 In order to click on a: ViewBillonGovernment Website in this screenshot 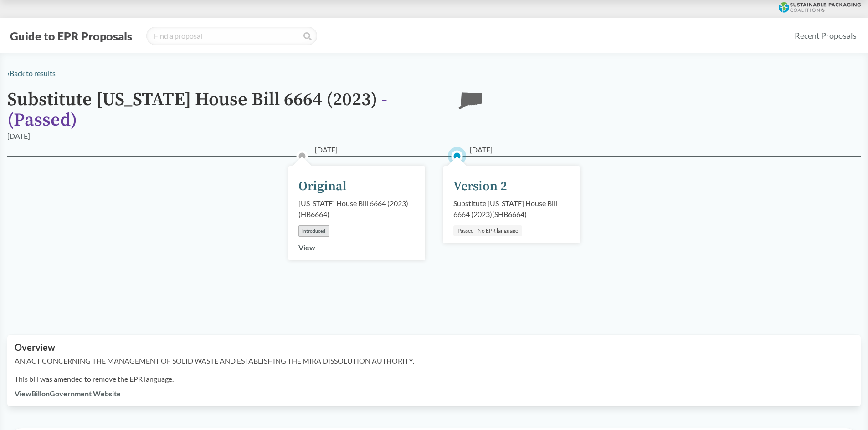, I will do `click(67, 393)`.